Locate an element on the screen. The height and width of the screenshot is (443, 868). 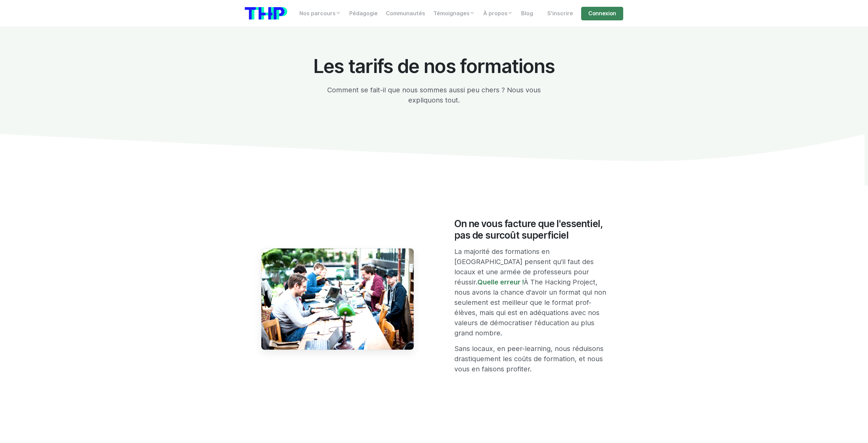
a: Connexion is located at coordinates (602, 14).